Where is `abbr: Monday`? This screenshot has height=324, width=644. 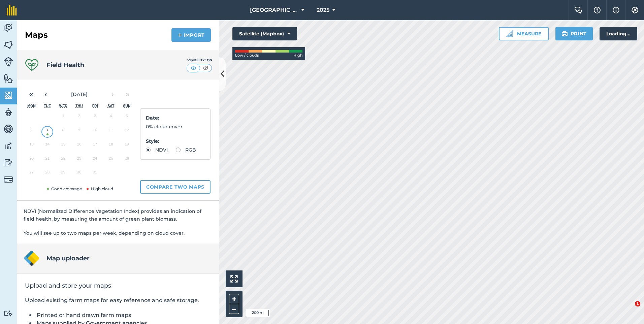
abbr: Monday is located at coordinates (31, 105).